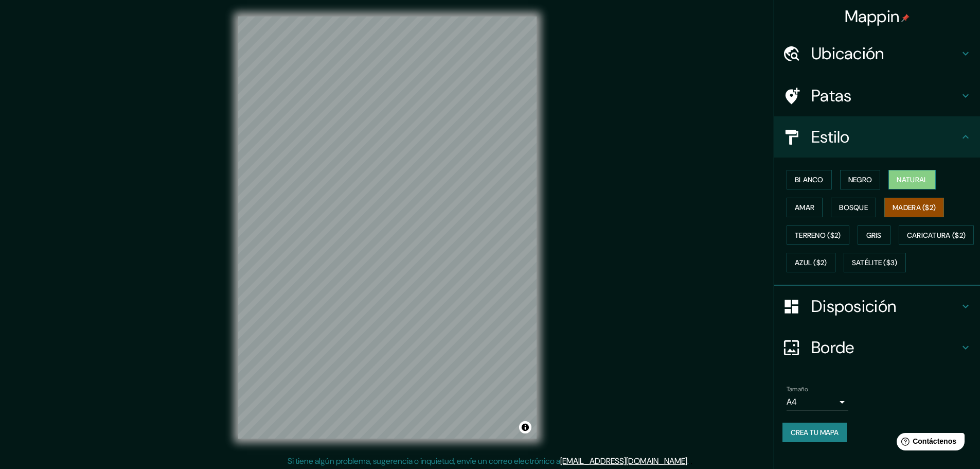 The image size is (980, 469). I want to click on font: Crea tu mapa, so click(815, 433).